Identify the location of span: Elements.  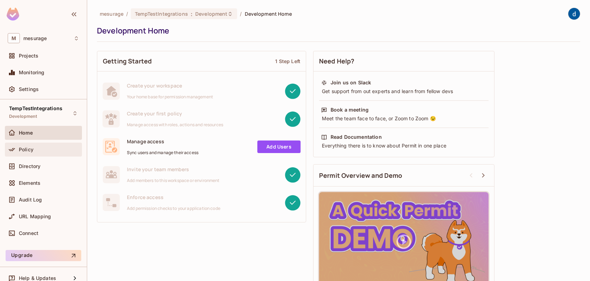
(30, 183).